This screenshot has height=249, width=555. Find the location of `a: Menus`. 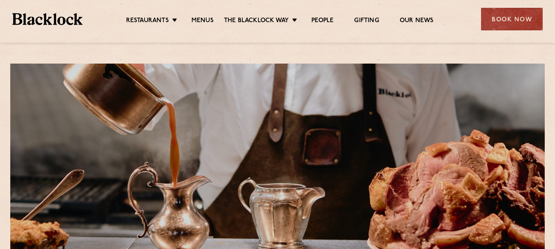

a: Menus is located at coordinates (203, 21).